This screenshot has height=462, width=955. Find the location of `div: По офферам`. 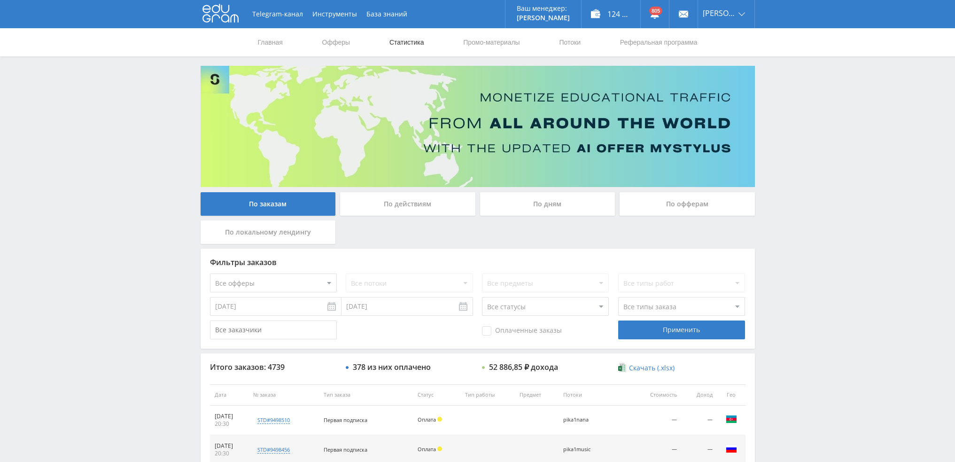

div: По офферам is located at coordinates (687, 204).